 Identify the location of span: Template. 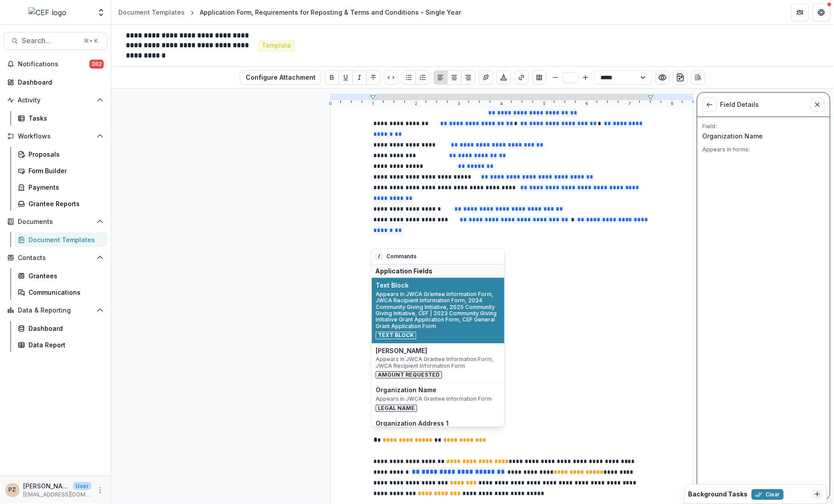
(276, 45).